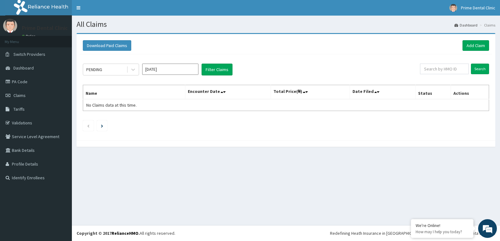 The height and width of the screenshot is (241, 500). What do you see at coordinates (111, 105) in the screenshot?
I see `span: No Claims data at this time.` at bounding box center [111, 105].